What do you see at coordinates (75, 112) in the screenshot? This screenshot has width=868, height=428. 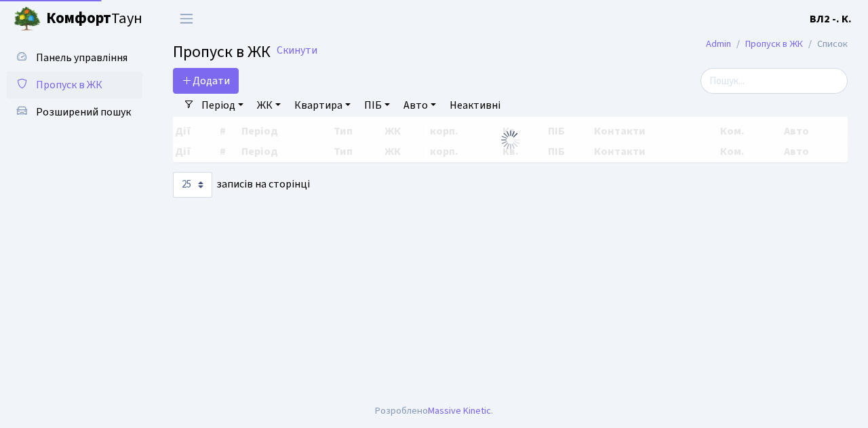 I see `a: Розширений пошук` at bounding box center [75, 112].